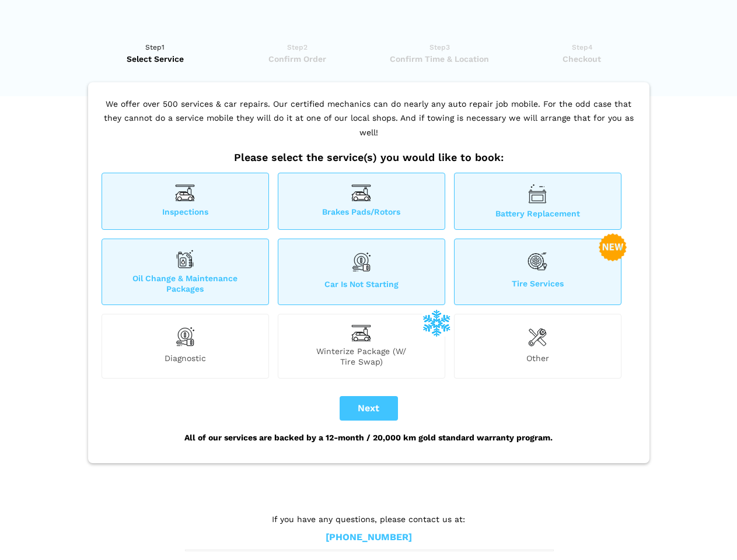 The width and height of the screenshot is (737, 560). I want to click on img: winterize-icon_1.png, so click(437, 323).